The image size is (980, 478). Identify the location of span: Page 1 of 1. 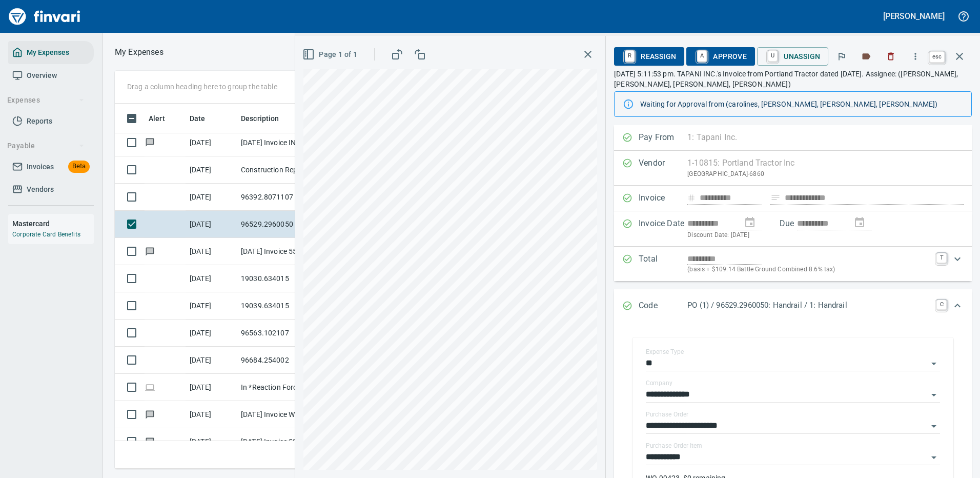
(331, 54).